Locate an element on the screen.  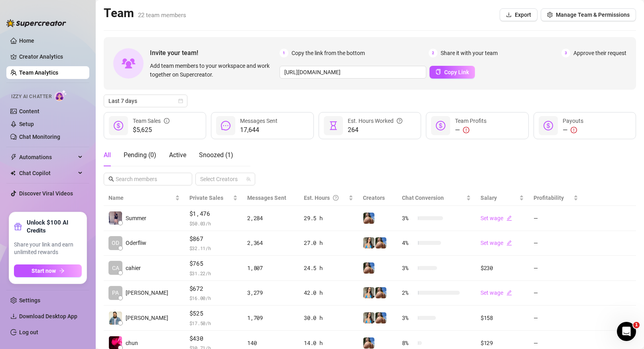
span: message is located at coordinates (225, 126).